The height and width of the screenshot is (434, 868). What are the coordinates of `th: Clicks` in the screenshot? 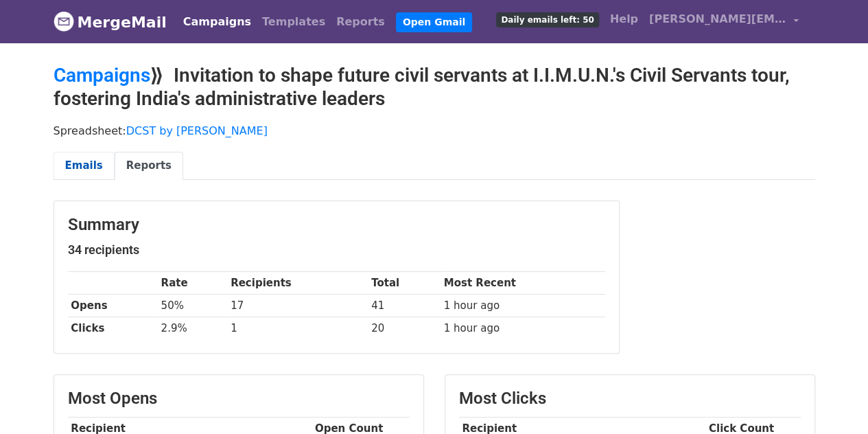 It's located at (113, 328).